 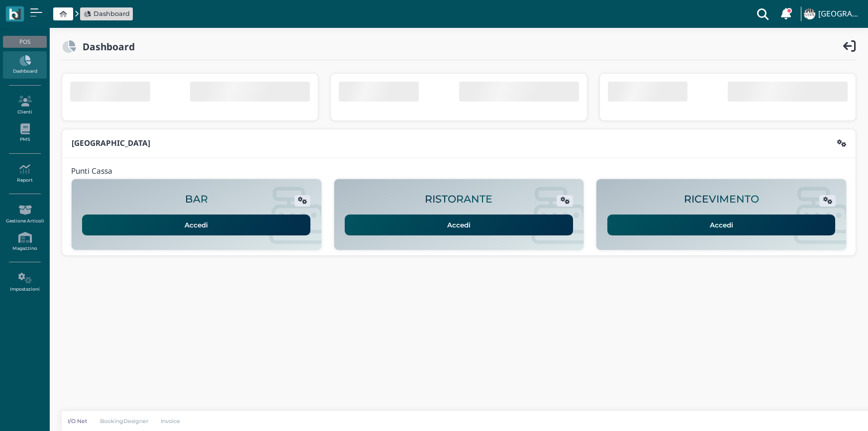 I want to click on span: Dashboard, so click(x=112, y=13).